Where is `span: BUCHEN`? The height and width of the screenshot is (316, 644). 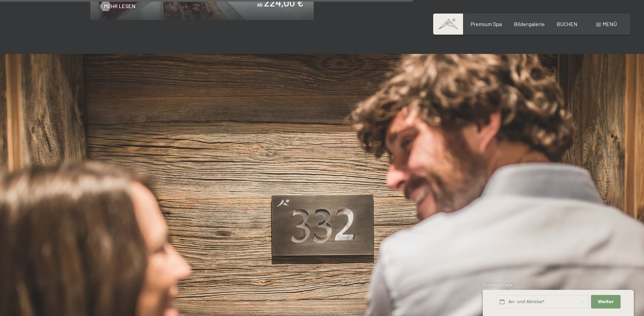 span: BUCHEN is located at coordinates (567, 24).